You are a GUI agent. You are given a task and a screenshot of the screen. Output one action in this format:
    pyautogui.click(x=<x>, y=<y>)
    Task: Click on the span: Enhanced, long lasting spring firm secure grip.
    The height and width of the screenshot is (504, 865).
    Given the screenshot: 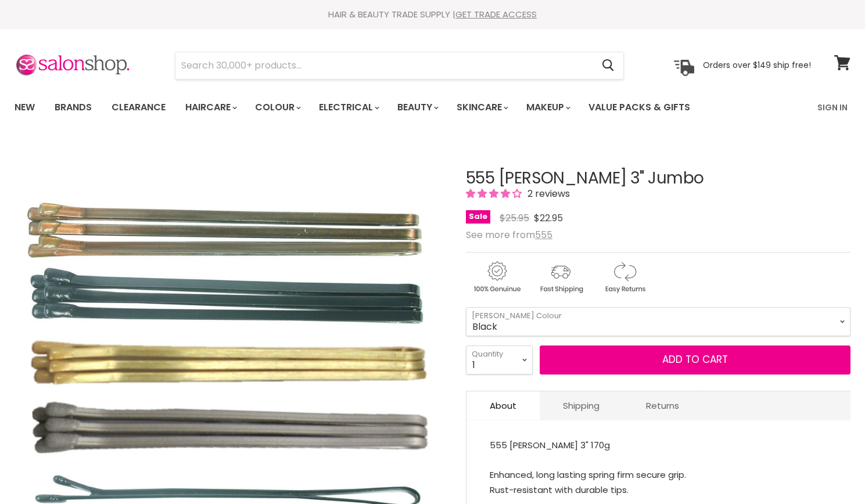 What is the action you would take?
    pyautogui.click(x=588, y=474)
    